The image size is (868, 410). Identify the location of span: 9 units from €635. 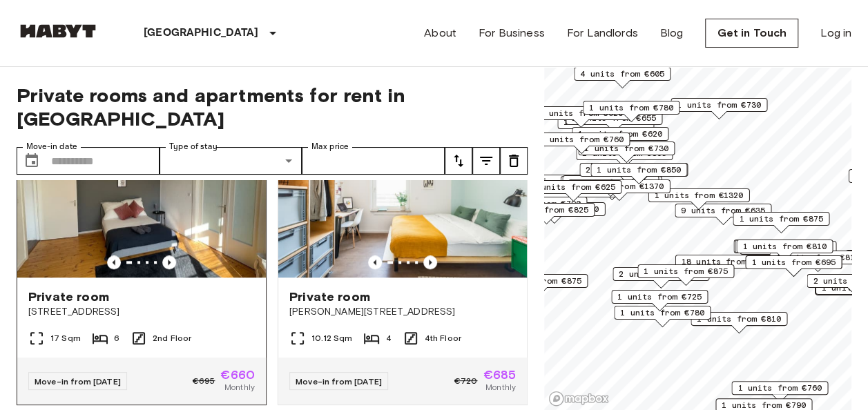
(723, 211).